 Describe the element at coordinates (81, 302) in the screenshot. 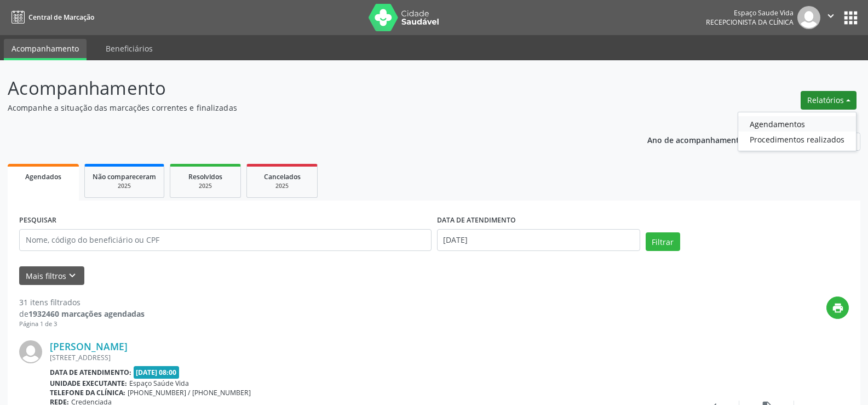

I see `div: 31 itens filtrados` at that location.